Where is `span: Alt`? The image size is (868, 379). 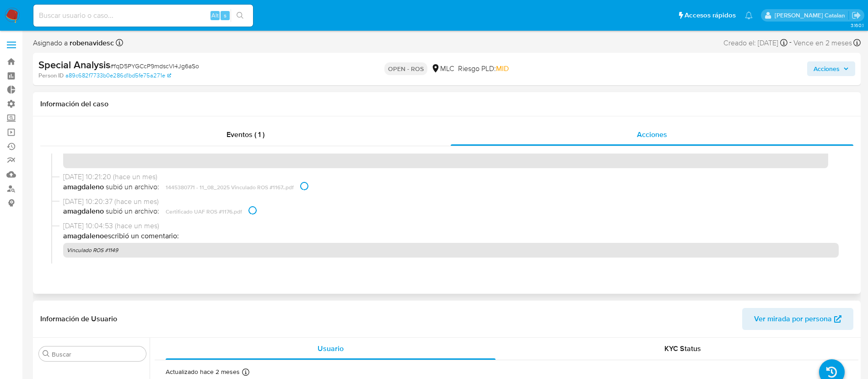 span: Alt is located at coordinates (215, 15).